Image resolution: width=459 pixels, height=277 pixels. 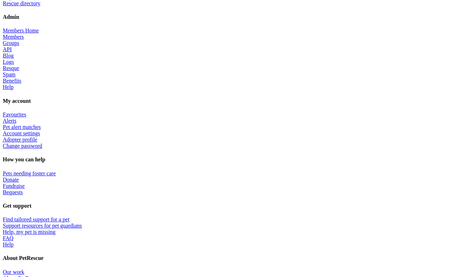 I want to click on a: Logs, so click(x=8, y=62).